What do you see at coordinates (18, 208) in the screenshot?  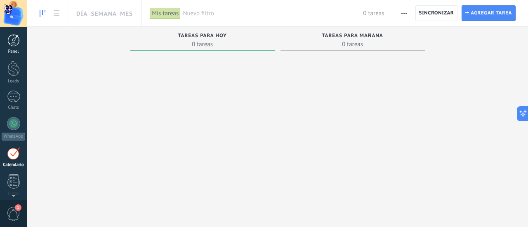 I see `span: 1` at bounding box center [18, 208].